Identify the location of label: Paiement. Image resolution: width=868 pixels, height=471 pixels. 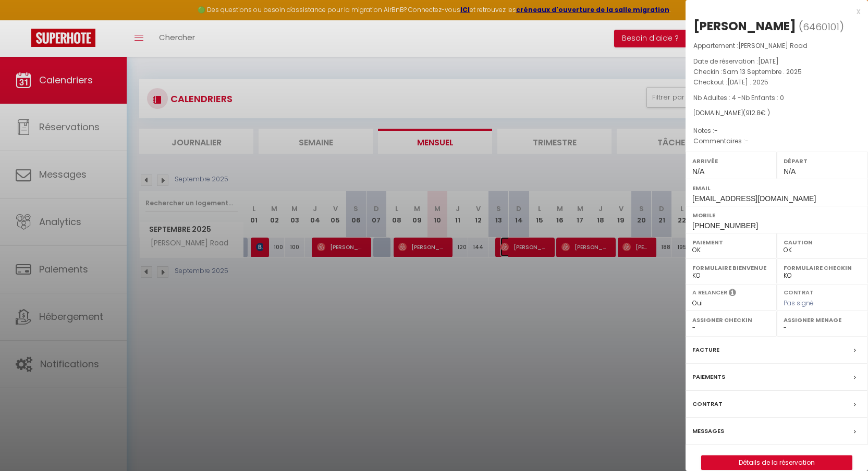
(731, 243).